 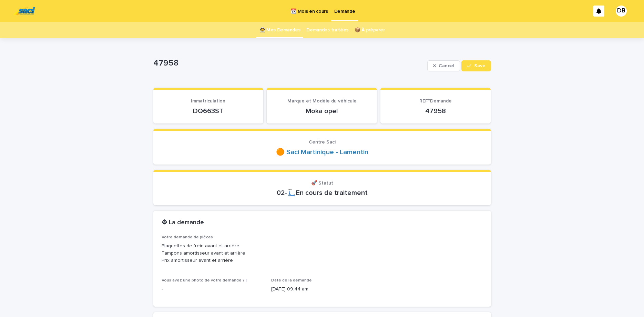 What do you see at coordinates (280, 30) in the screenshot?
I see `a: 👩‍🚀 Mes Demandes` at bounding box center [280, 30].